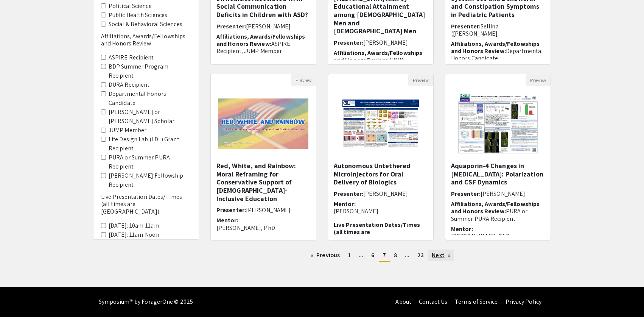 The image size is (644, 317). Describe the element at coordinates (489, 215) in the screenshot. I see `span: PURA or Summer PURA Recipient` at that location.